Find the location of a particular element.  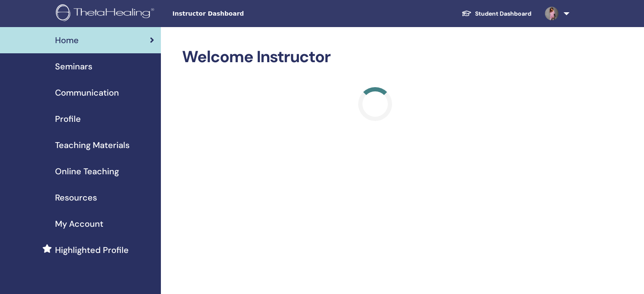

span: Seminars is located at coordinates (74, 66).